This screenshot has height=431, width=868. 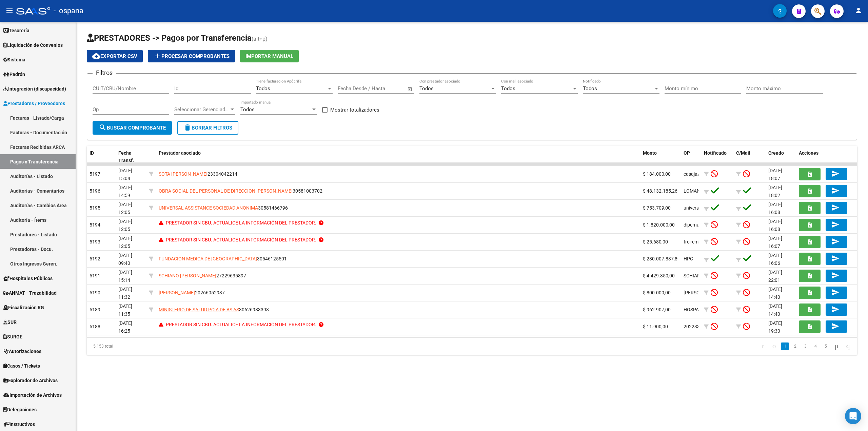 What do you see at coordinates (695, 242) in the screenshot?
I see `span: freiremaria` at bounding box center [695, 242].